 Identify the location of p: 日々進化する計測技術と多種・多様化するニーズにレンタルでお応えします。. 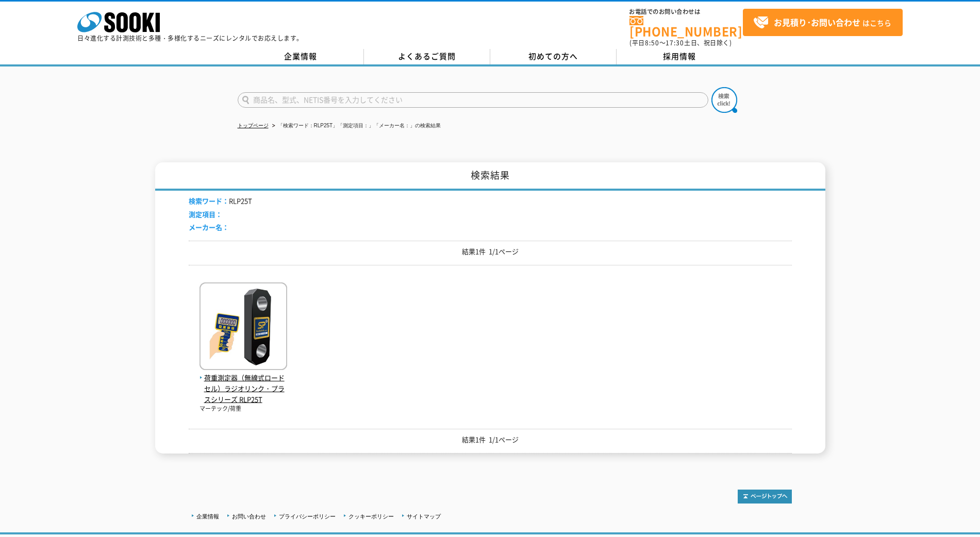
(190, 38).